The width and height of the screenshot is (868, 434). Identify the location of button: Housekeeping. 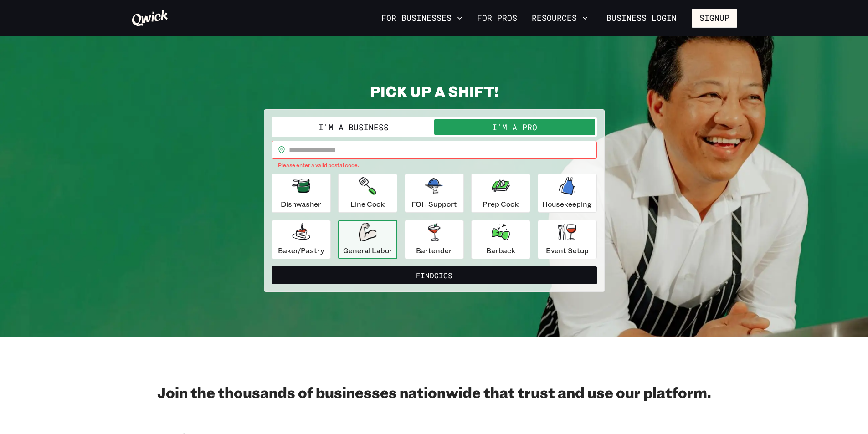
(567, 193).